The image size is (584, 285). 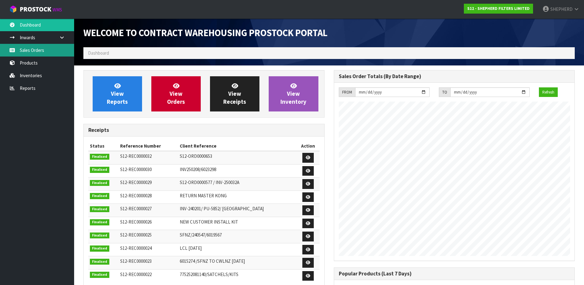 I want to click on small: WMS, so click(x=57, y=10).